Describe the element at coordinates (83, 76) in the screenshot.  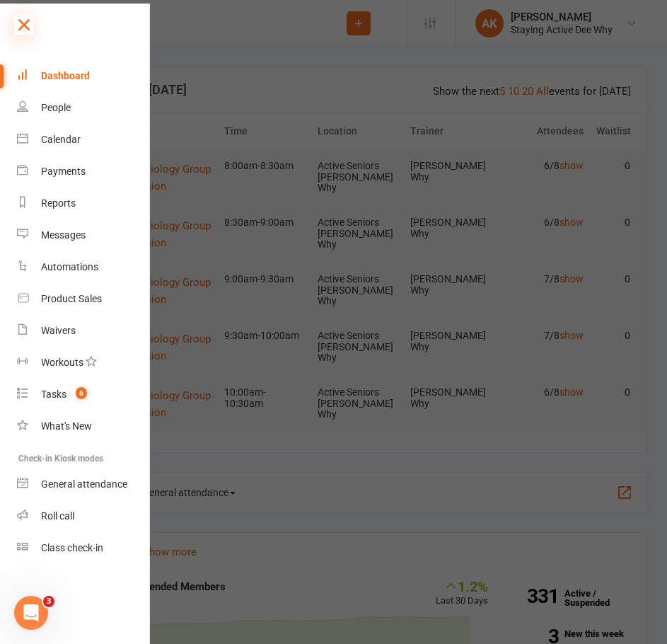
I see `a: Dashboard` at that location.